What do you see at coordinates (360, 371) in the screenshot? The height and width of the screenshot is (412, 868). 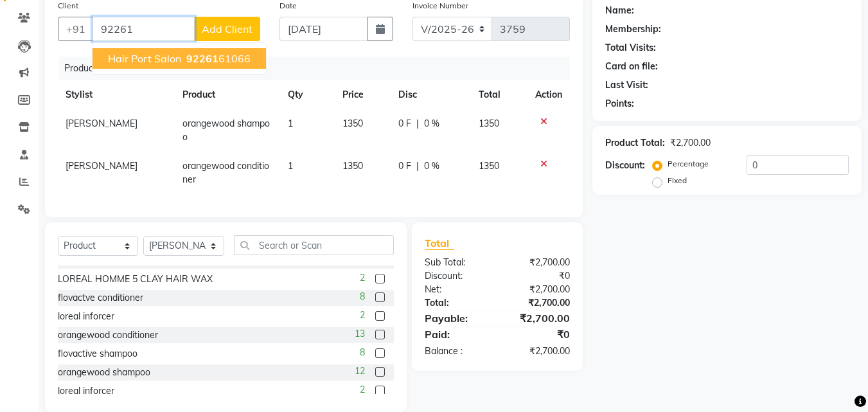 I see `span: 12` at bounding box center [360, 371].